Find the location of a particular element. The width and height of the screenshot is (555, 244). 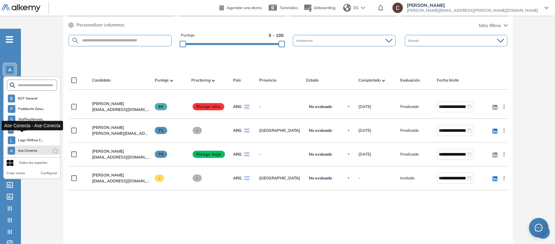

span: Más filtros is located at coordinates (490, 25).